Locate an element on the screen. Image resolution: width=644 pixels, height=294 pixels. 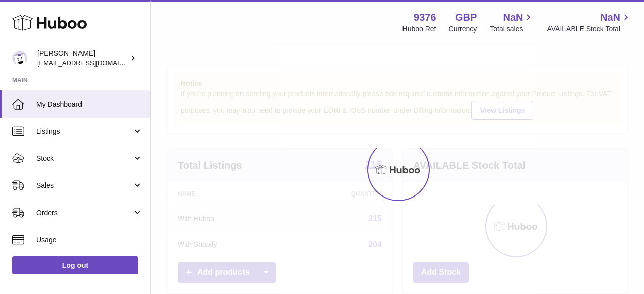
span: Orders is located at coordinates (84, 212).